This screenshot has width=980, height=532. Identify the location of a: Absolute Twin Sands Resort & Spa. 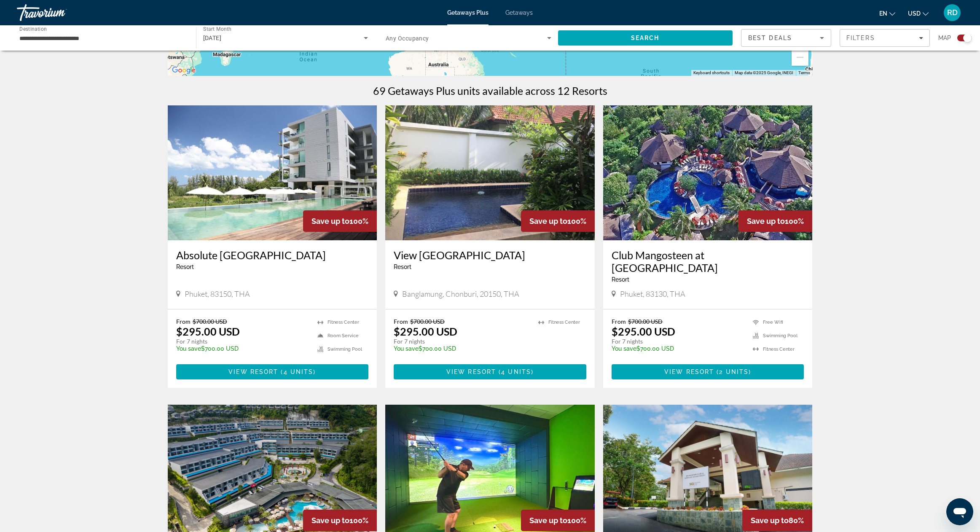
(273, 173).